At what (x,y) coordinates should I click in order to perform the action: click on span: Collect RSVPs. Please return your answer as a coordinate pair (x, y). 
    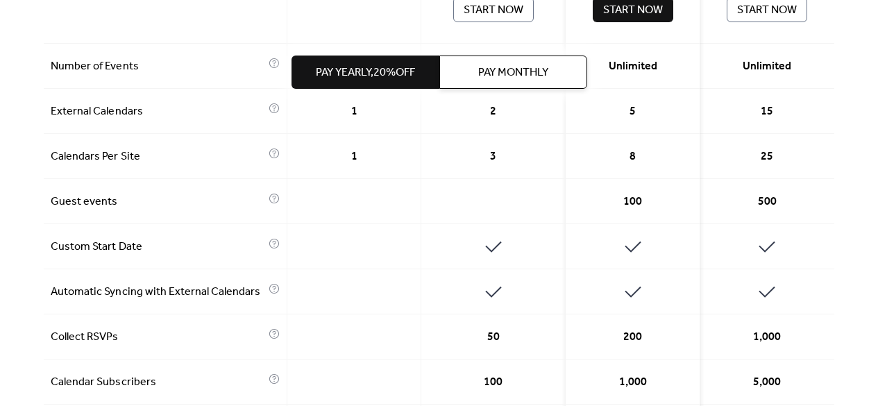
    Looking at the image, I should click on (158, 337).